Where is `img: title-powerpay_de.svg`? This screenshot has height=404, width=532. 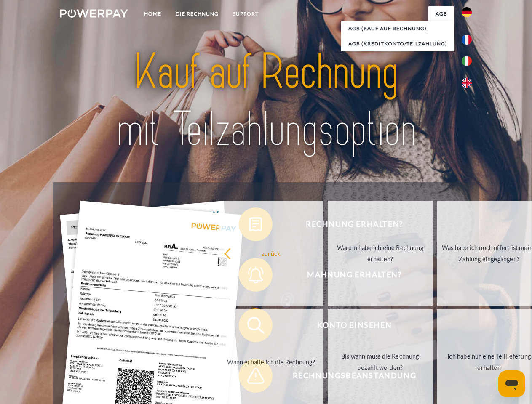
img: title-powerpay_de.svg is located at coordinates (266, 101).